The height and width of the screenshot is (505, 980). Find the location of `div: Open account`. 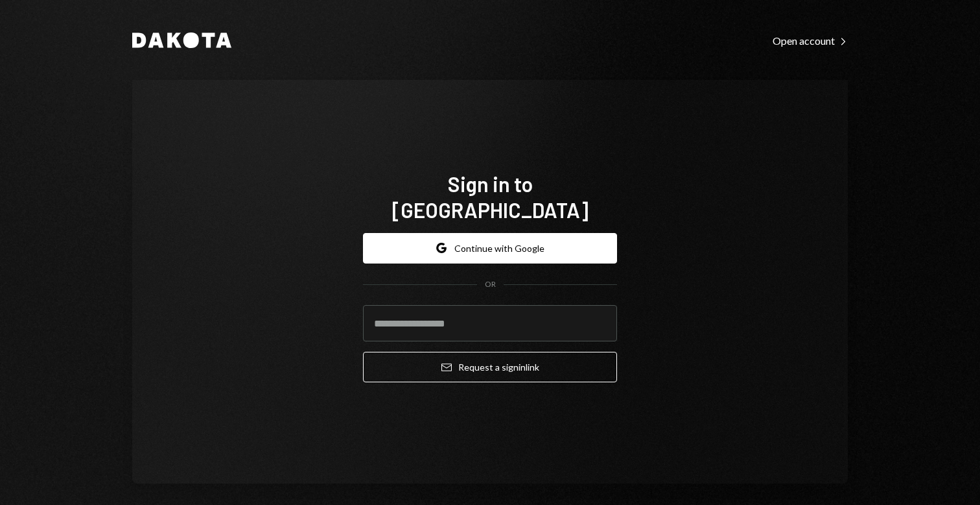

div: Open account is located at coordinates (810, 41).